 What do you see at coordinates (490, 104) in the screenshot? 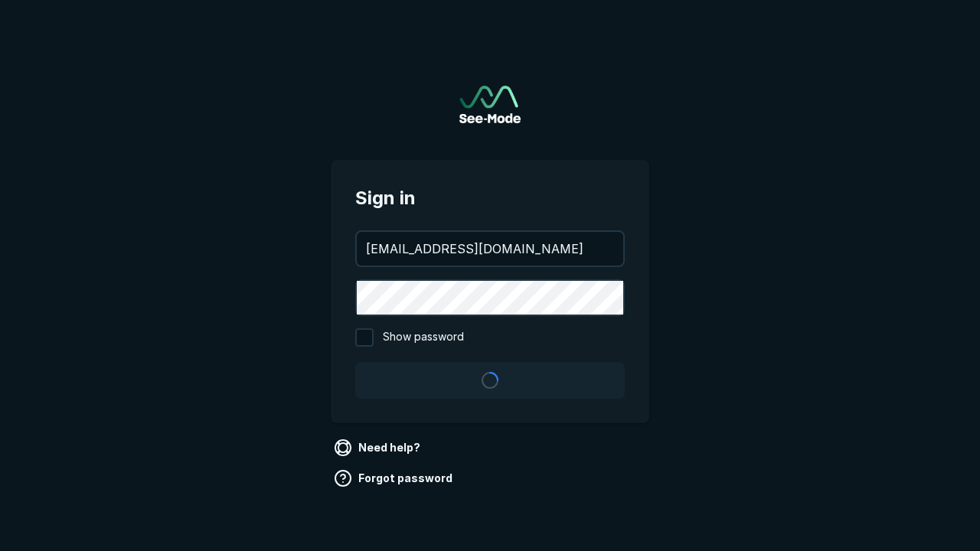
I see `a: Go to sign in` at bounding box center [490, 104].